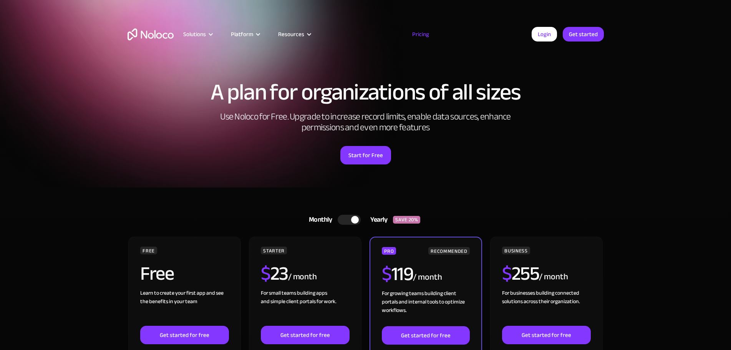 This screenshot has width=731, height=350. I want to click on div: RECOMMENDED, so click(448, 251).